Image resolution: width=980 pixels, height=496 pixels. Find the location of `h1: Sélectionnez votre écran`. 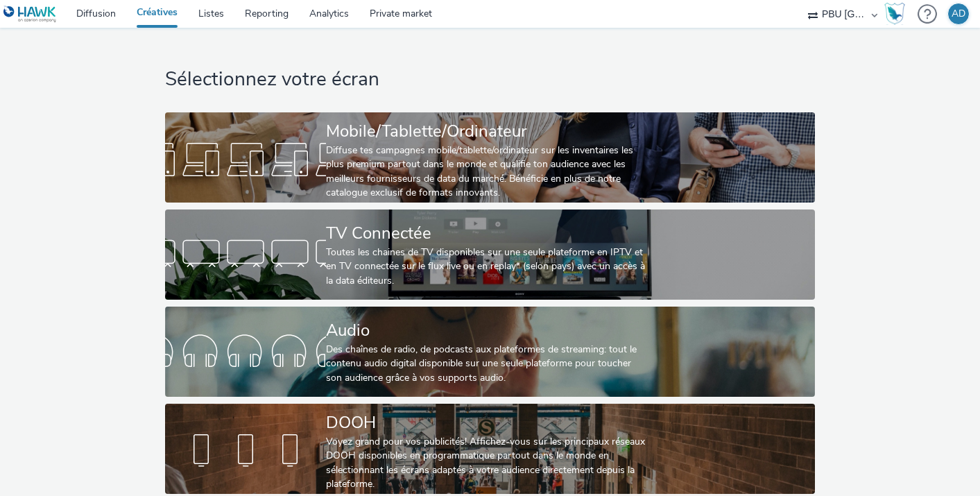

h1: Sélectionnez votre écran is located at coordinates (490, 80).